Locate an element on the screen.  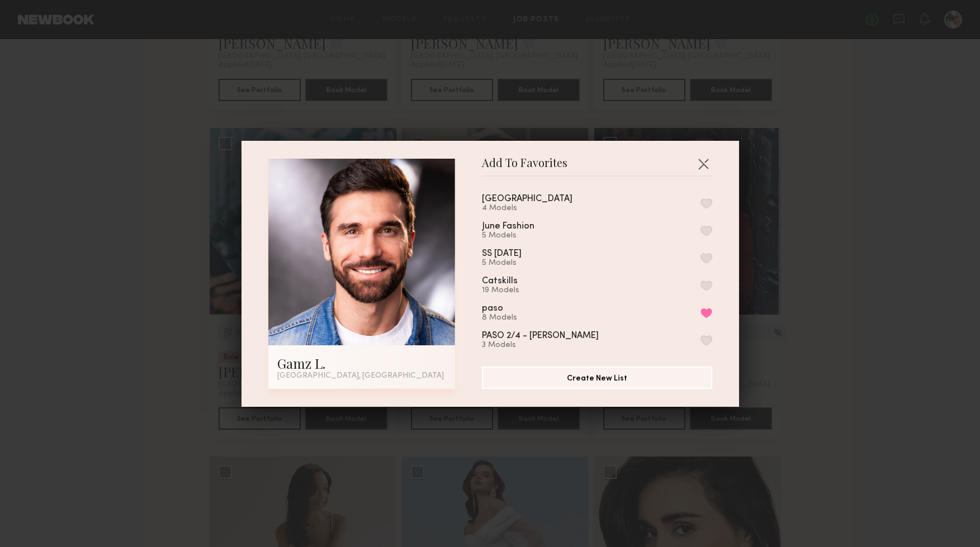
div: Gamz L. is located at coordinates (361, 363).